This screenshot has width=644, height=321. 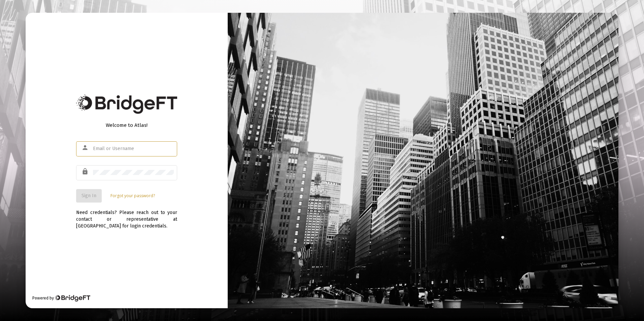 I want to click on button: Sign In, so click(x=89, y=196).